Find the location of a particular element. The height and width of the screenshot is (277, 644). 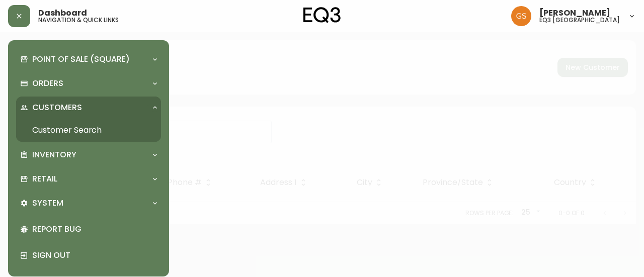

img: 6b403d9c54a9a0c30f681d41f5fc2571 is located at coordinates (521, 16).